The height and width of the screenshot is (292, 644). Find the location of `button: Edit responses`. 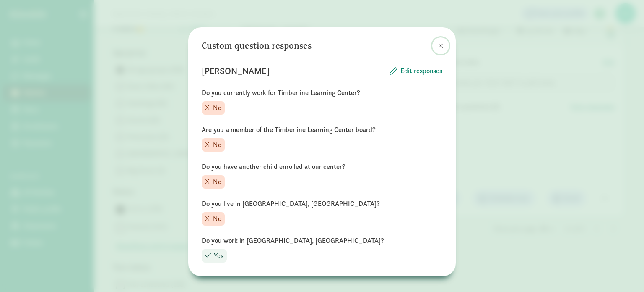

button: Edit responses is located at coordinates (416, 71).